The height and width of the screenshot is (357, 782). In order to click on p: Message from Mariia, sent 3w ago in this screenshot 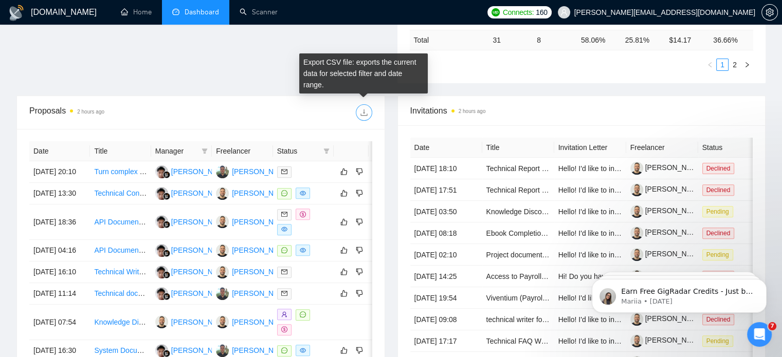, I will do `click(111, 44)`.